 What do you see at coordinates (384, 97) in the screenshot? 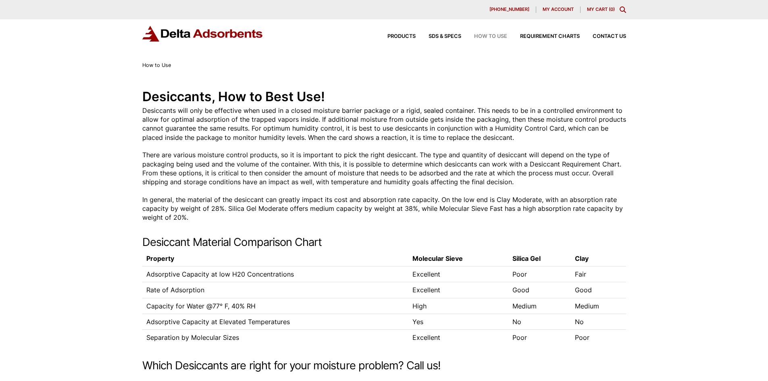
I see `h1: Desiccants, How to Best Use!` at bounding box center [384, 97].